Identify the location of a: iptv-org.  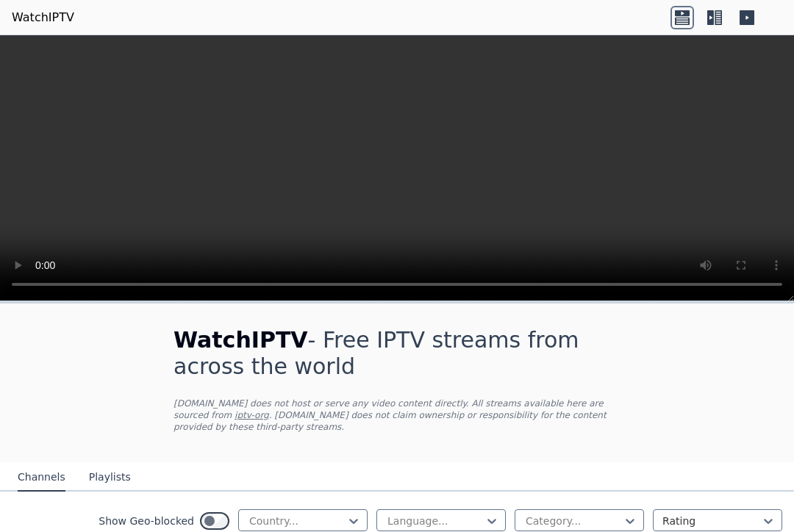
(251, 415).